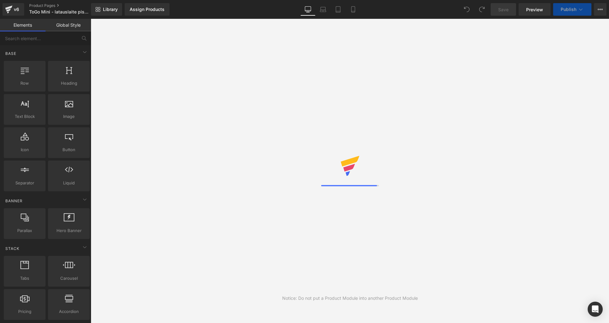  I want to click on div: v6, so click(16, 9).